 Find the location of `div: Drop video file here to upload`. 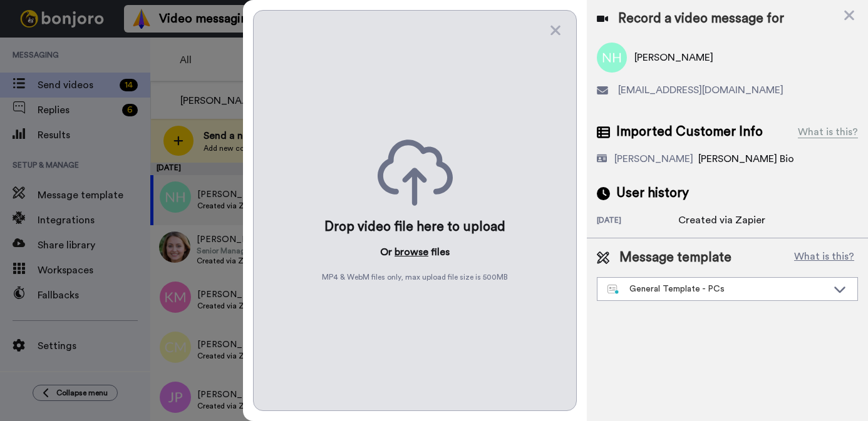

div: Drop video file here to upload is located at coordinates (414, 227).